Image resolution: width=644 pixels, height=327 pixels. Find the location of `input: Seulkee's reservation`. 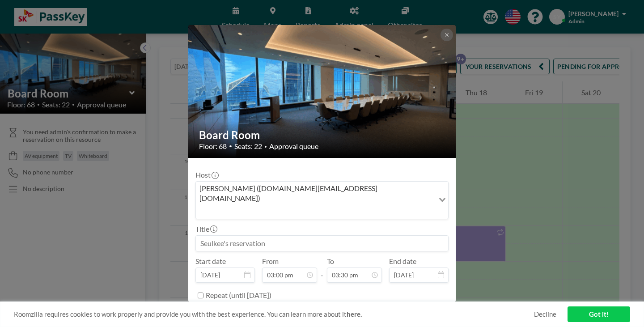

input: Seulkee's reservation is located at coordinates (322, 243).